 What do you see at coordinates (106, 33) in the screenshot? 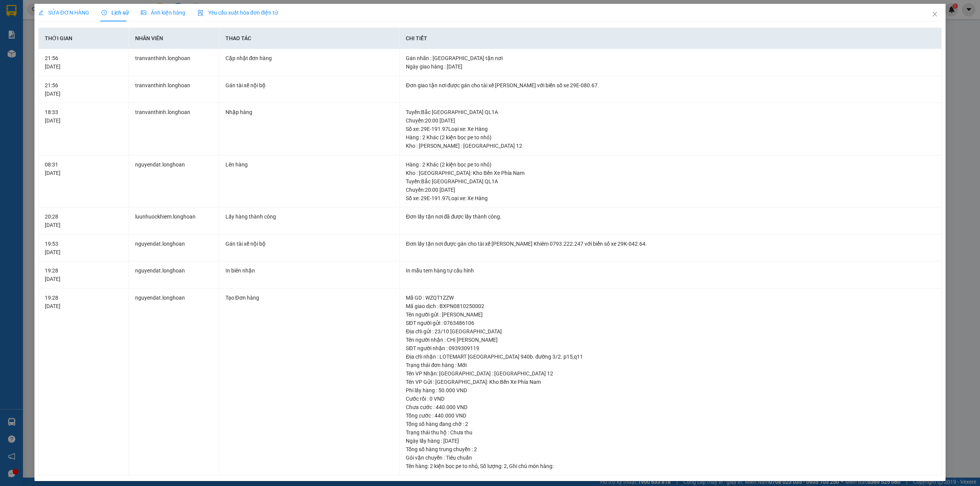
I see `span: CÔNG TY TNHH CHUYỂN PHÁT NHANH BẢO AN` at bounding box center [106, 33].